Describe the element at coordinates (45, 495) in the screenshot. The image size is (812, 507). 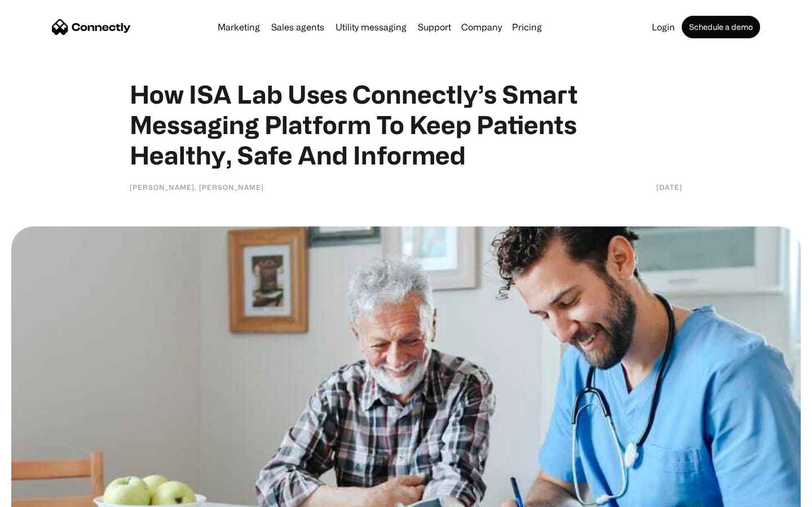
I see `ul: Language list` at that location.